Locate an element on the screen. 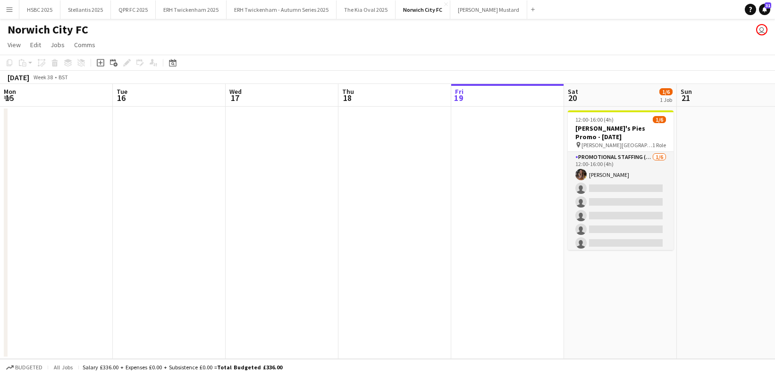 The width and height of the screenshot is (775, 375). button: Norwich City FC is located at coordinates (423, 9).